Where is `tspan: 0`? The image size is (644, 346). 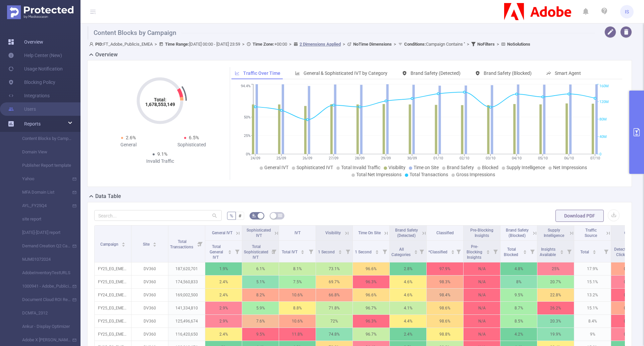 tspan: 0 is located at coordinates (600, 154).